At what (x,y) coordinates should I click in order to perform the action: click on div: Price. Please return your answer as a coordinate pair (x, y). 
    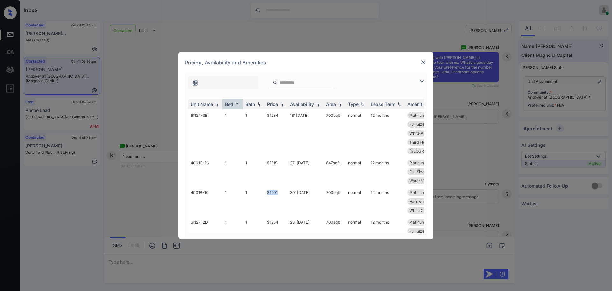
    Looking at the image, I should click on (273, 104).